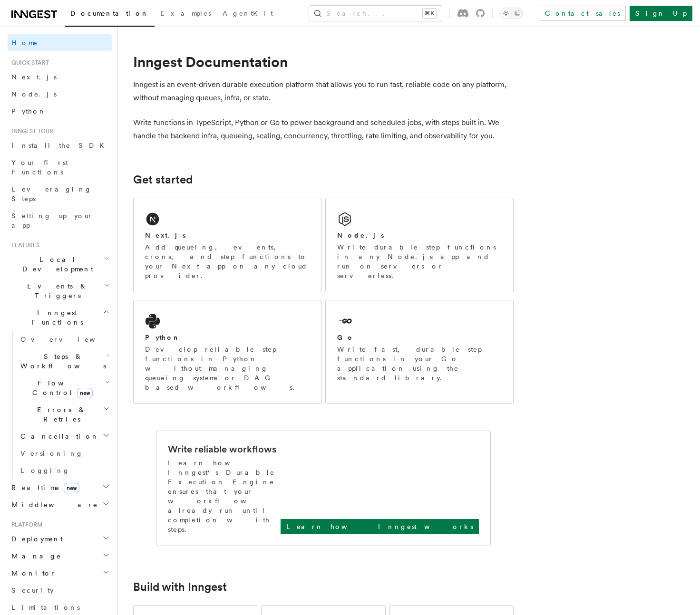 Image resolution: width=700 pixels, height=615 pixels. What do you see at coordinates (59, 194) in the screenshot?
I see `a: Leveraging Steps` at bounding box center [59, 194].